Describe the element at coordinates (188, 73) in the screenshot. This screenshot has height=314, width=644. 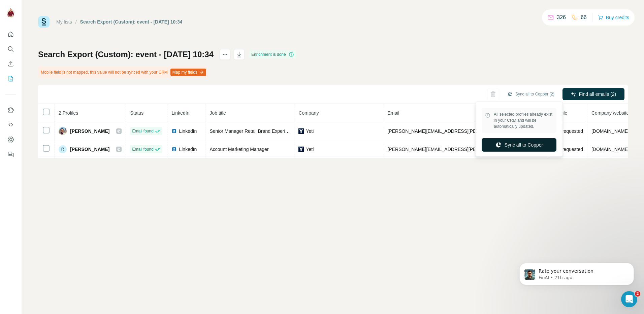
I see `button: Map my fields` at that location.